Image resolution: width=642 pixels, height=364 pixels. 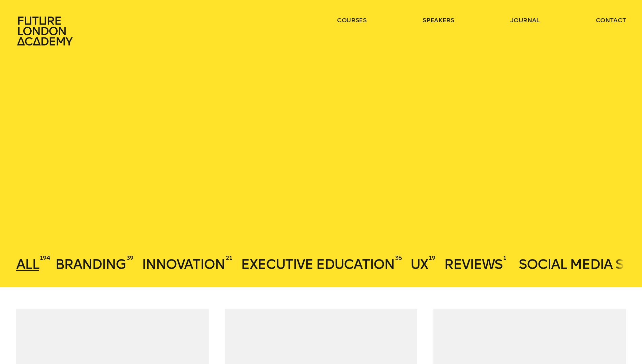 What do you see at coordinates (229, 258) in the screenshot?
I see `sup: 21` at bounding box center [229, 258].